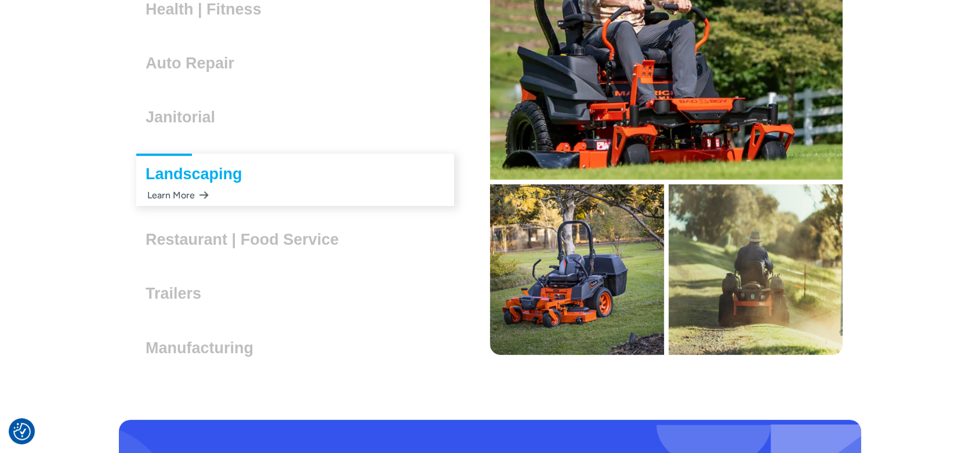  Describe the element at coordinates (178, 293) in the screenshot. I see `h3: Trailers` at that location.